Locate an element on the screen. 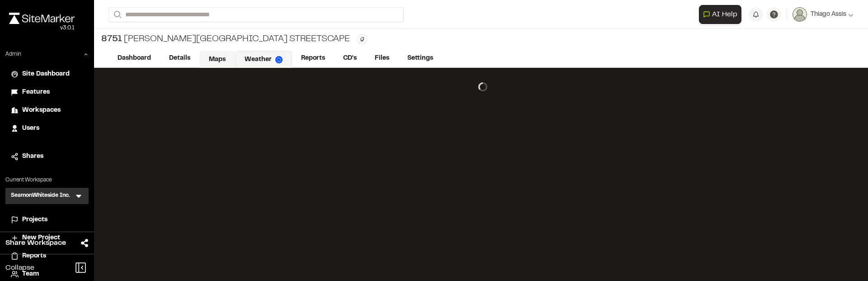  button: Open AI Assistant is located at coordinates (721, 14).